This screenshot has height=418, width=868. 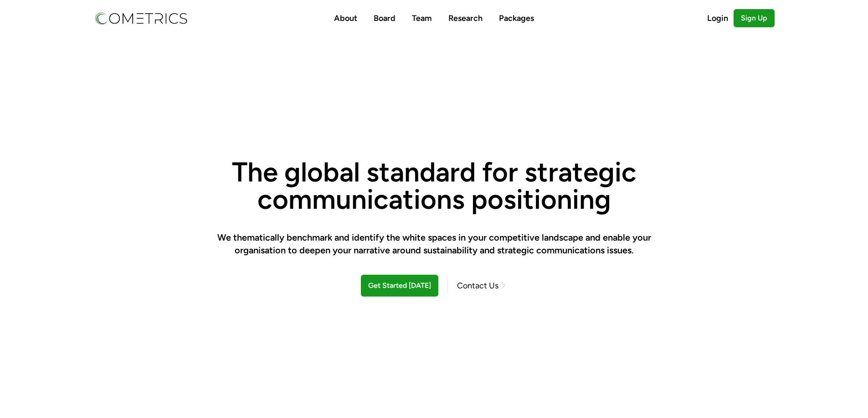 What do you see at coordinates (465, 19) in the screenshot?
I see `a: Research` at bounding box center [465, 19].